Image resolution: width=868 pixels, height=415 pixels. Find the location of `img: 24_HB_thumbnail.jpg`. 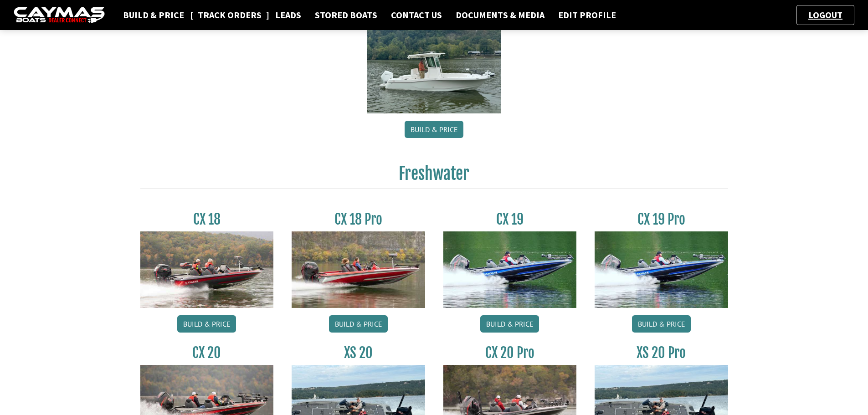

img: 24_HB_thumbnail.jpg is located at coordinates (434, 63).